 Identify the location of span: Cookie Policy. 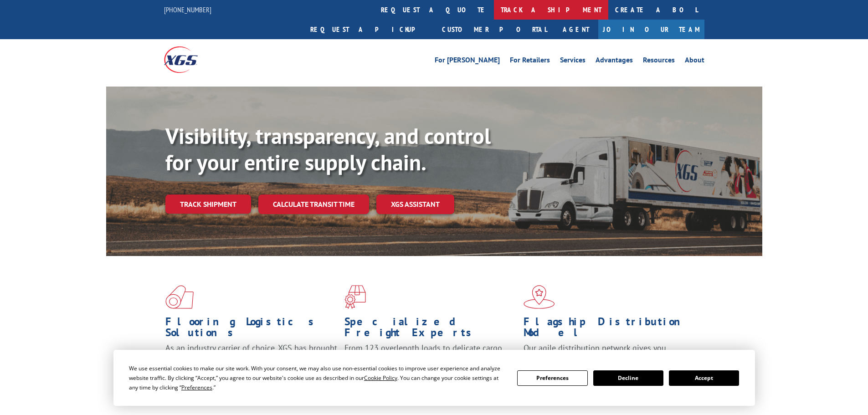
(381, 378).